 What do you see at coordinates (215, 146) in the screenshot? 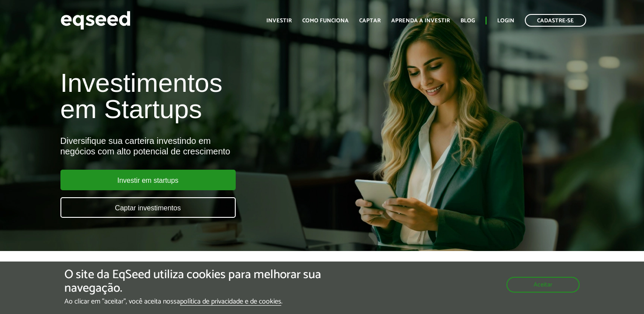
I see `div: Diversifique sua carteira investindo em negócios com alto potencial de crescimento` at bounding box center [215, 146].